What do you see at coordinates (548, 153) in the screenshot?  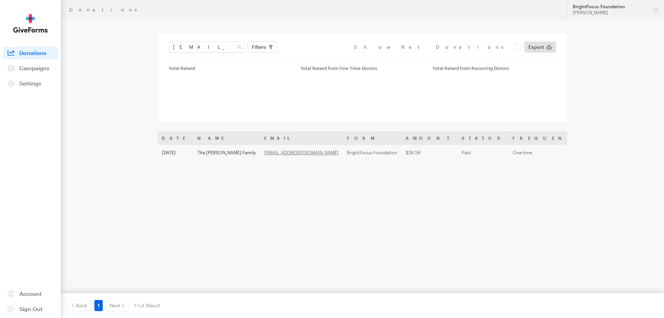 I see `td: One time` at bounding box center [548, 153].